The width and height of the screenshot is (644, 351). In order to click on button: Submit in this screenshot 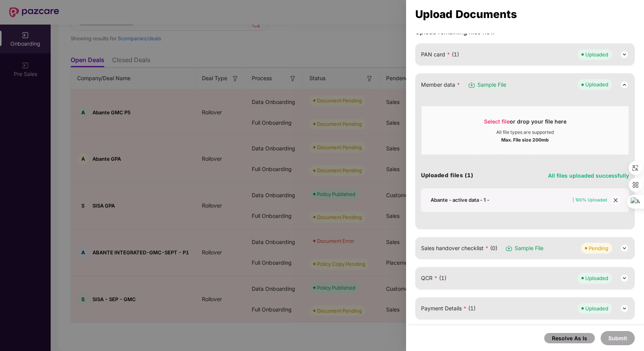, I will do `click(618, 338)`.